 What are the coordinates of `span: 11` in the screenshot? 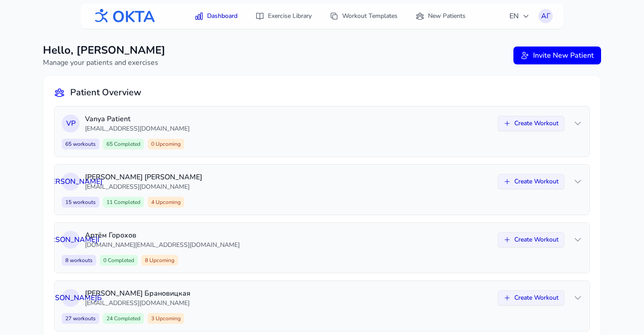 It's located at (124, 202).